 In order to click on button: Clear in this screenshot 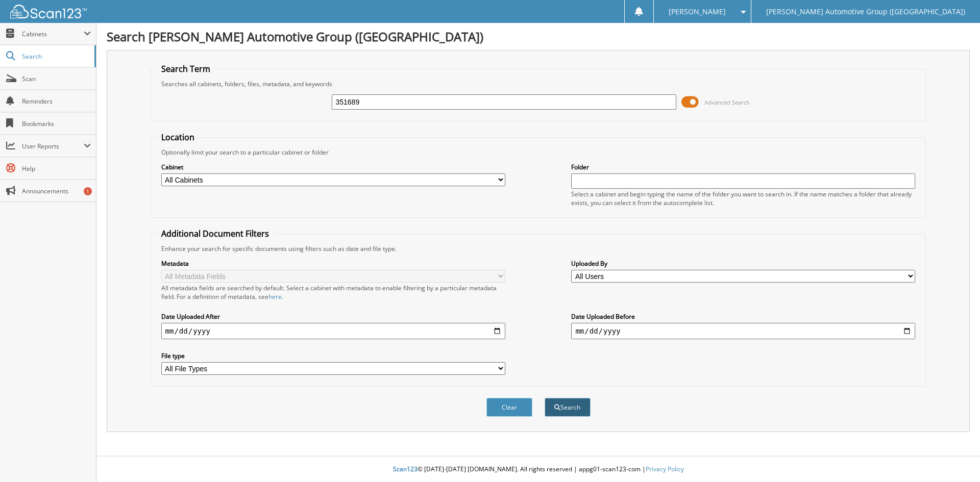, I will do `click(509, 407)`.